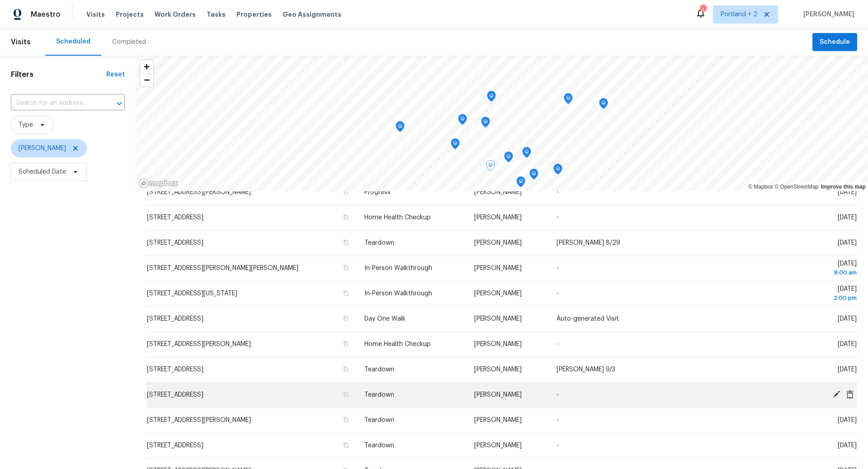 Image resolution: width=868 pixels, height=469 pixels. I want to click on a: Mapbox, so click(760, 187).